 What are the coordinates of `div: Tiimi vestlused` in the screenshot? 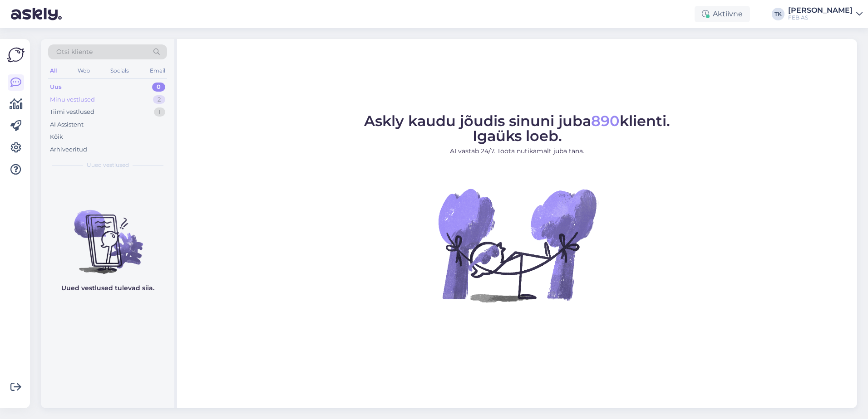 It's located at (72, 112).